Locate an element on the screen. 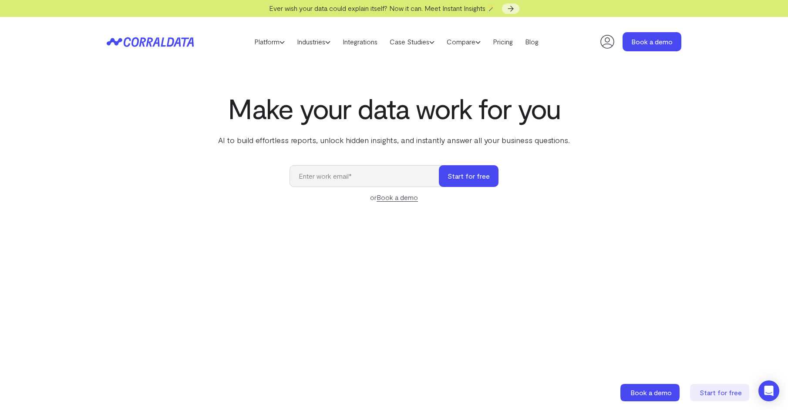 The width and height of the screenshot is (788, 410). a: Case Studies is located at coordinates (412, 42).